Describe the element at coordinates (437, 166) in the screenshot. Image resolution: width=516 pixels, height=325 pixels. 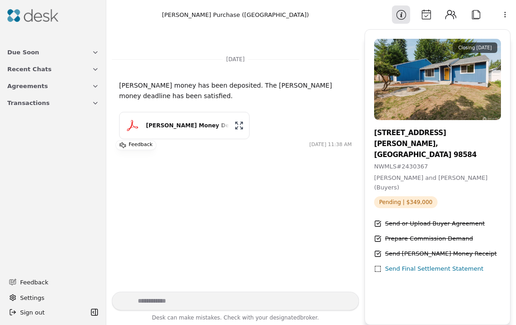
I see `div: NWMLS # 2430367` at that location.